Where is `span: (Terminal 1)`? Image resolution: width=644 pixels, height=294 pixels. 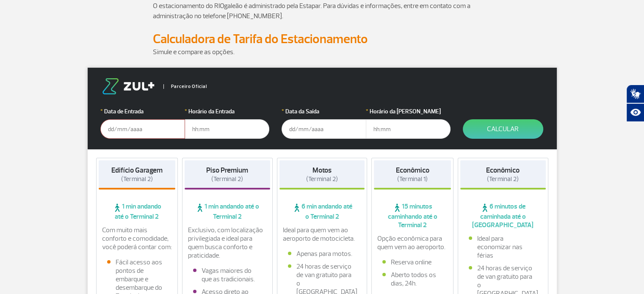 span: (Terminal 1) is located at coordinates (413, 179).